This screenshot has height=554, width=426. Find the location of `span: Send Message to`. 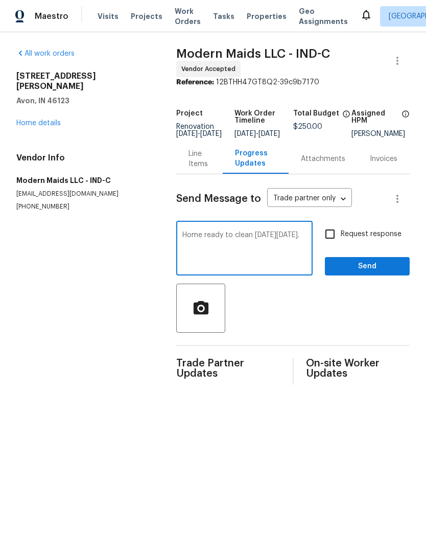

span: Send Message to is located at coordinates (219, 199).